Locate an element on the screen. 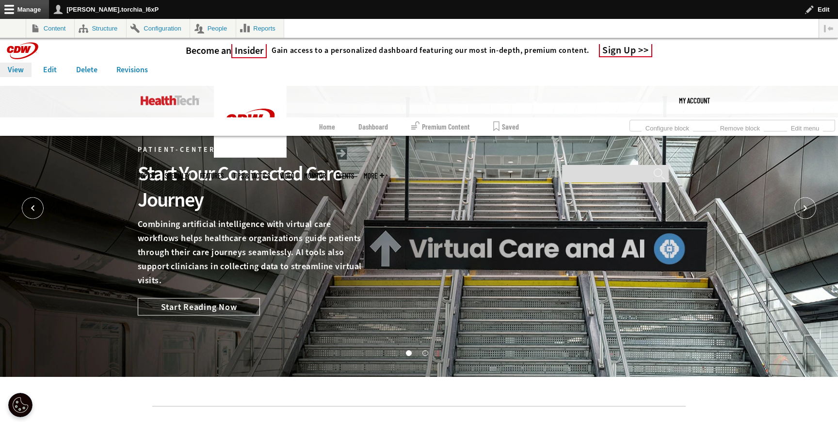  a: Reports is located at coordinates (260, 28).